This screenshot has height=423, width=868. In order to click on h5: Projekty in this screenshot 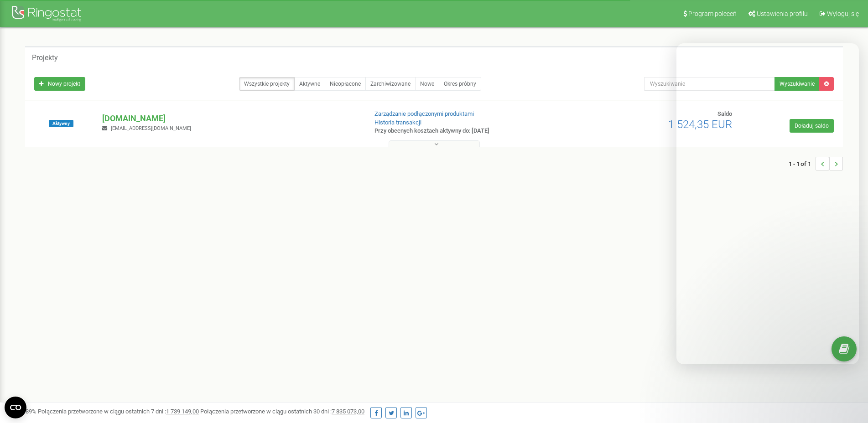, I will do `click(45, 58)`.